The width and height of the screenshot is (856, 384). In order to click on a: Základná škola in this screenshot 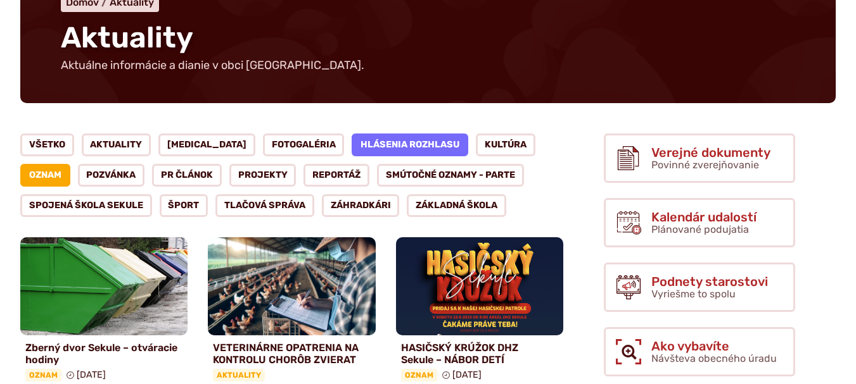, I will do `click(456, 206)`.